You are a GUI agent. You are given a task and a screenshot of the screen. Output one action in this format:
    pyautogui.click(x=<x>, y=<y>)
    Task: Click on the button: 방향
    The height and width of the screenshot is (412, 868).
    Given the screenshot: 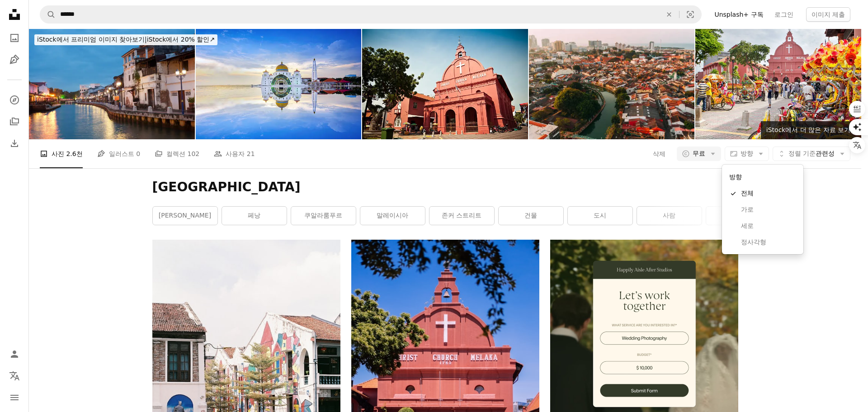 What is the action you would take?
    pyautogui.click(x=747, y=154)
    